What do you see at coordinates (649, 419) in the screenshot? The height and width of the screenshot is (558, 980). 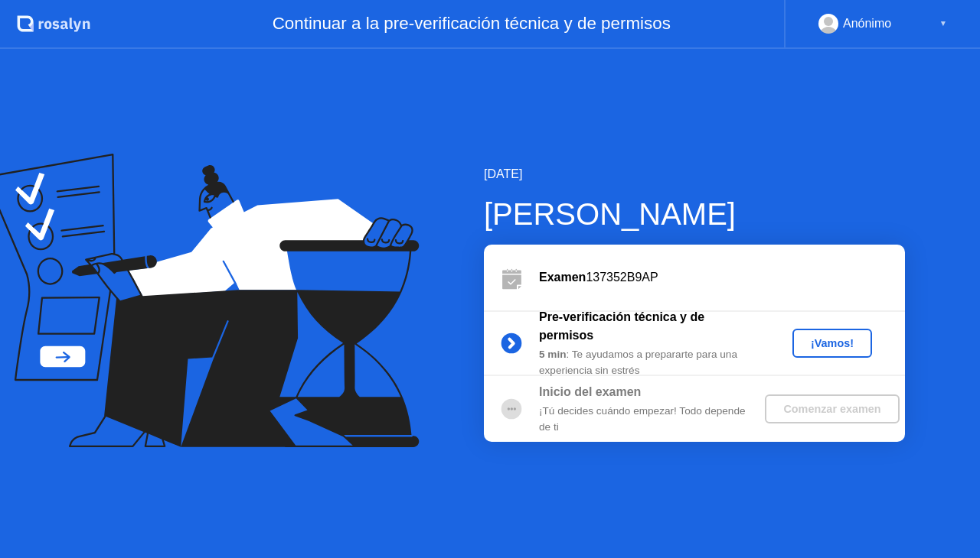 I see `div: ¡Tú decides cuándo empezar! Todo depende de ti` at bounding box center [649, 419].